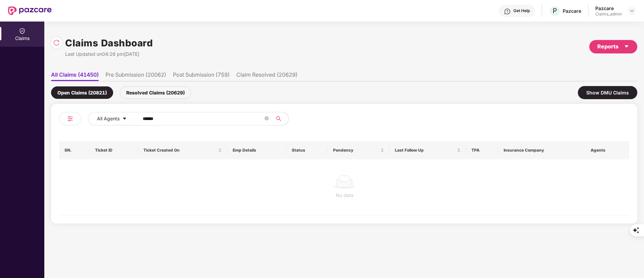 This screenshot has height=278, width=644. I want to click on img: New Pazcare Logo, so click(30, 11).